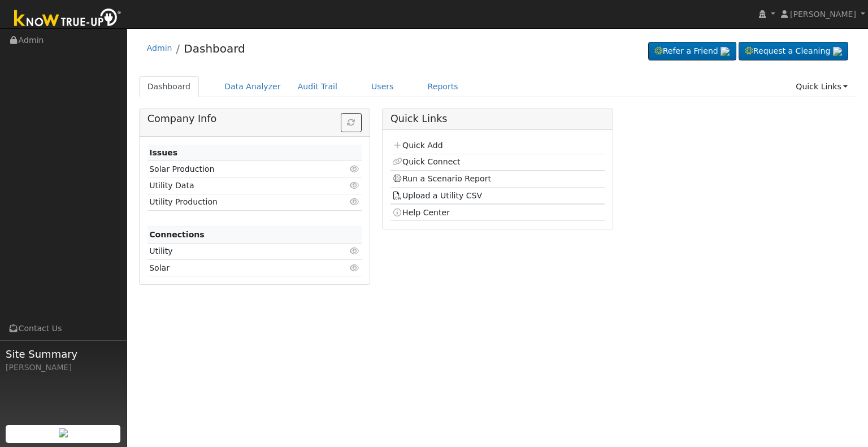 Image resolution: width=868 pixels, height=447 pixels. What do you see at coordinates (252, 87) in the screenshot?
I see `a: Data Analyzer` at bounding box center [252, 87].